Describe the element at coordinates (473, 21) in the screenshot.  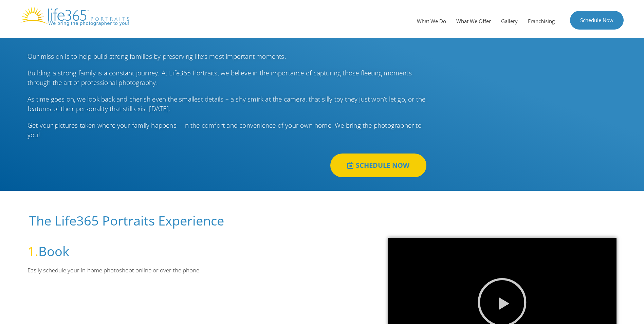
I see `a: What We Offer` at that location.